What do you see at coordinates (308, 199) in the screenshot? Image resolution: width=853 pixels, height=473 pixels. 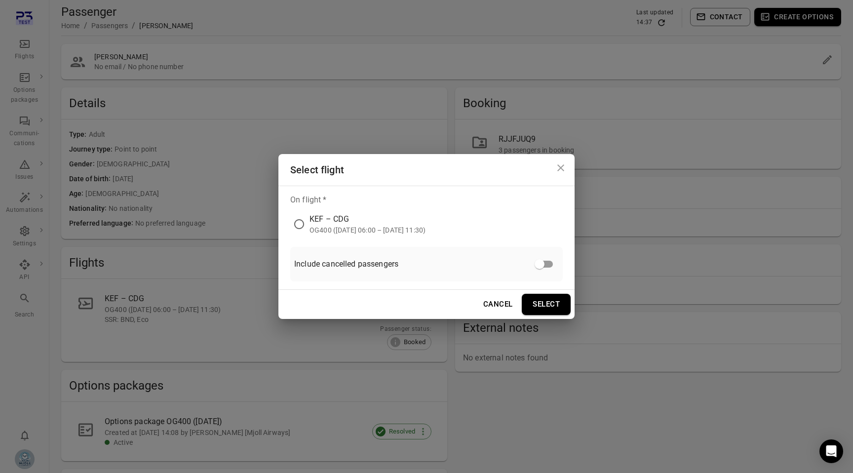 I see `legend: On flight` at bounding box center [308, 199].